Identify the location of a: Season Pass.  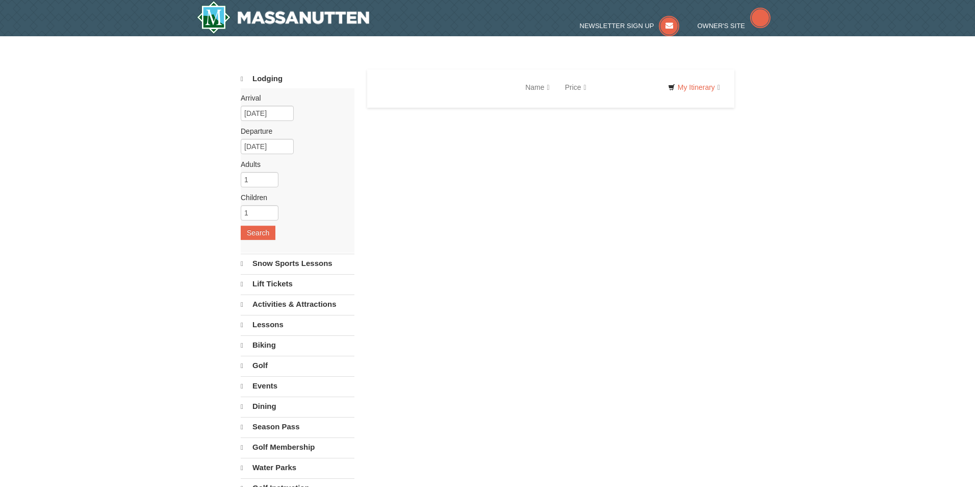
(297, 426).